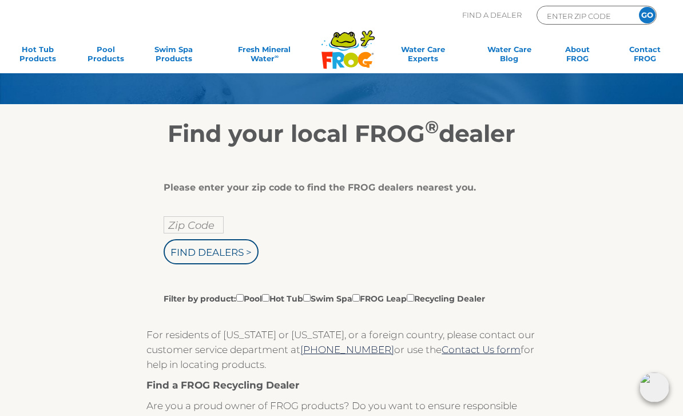 The height and width of the screenshot is (416, 683). Describe the element at coordinates (264, 56) in the screenshot. I see `a: Fresh MineralWater∞` at that location.